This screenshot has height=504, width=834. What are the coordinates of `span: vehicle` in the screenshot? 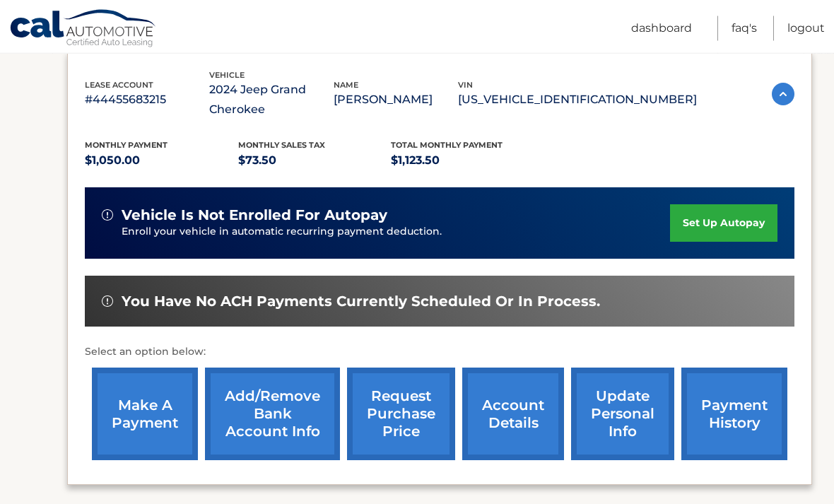 It's located at (227, 76).